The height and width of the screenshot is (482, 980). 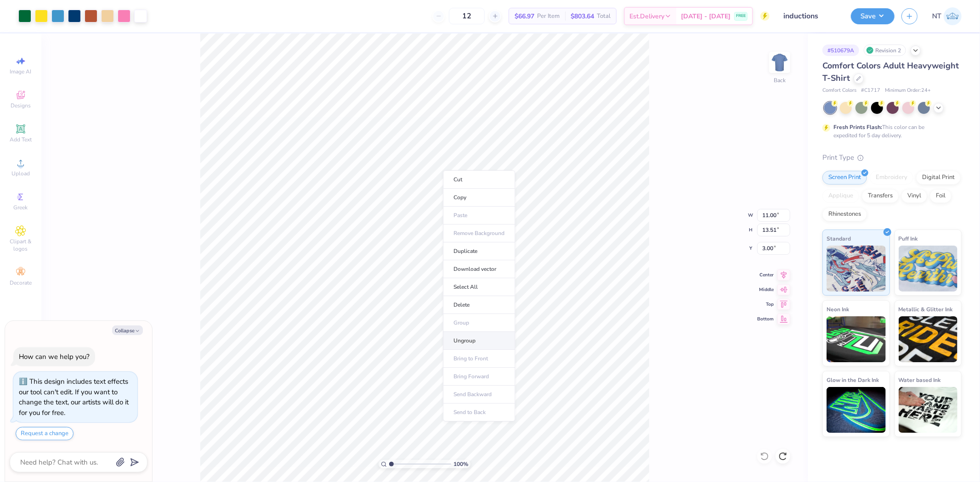 What do you see at coordinates (873, 16) in the screenshot?
I see `button: Save` at bounding box center [873, 16].